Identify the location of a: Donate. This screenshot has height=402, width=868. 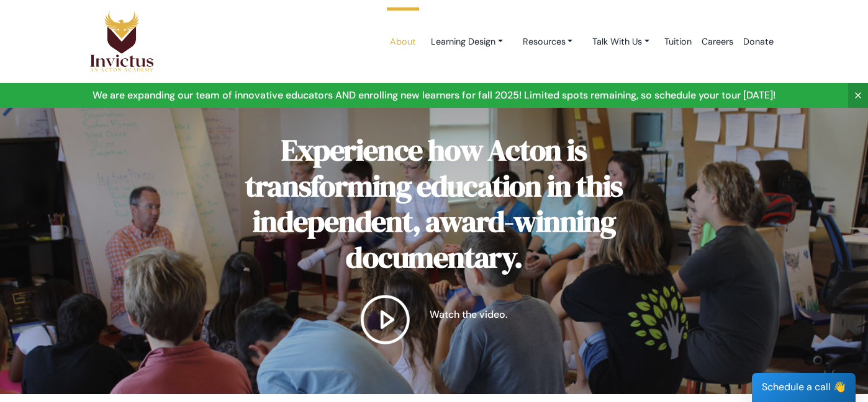
(757, 41).